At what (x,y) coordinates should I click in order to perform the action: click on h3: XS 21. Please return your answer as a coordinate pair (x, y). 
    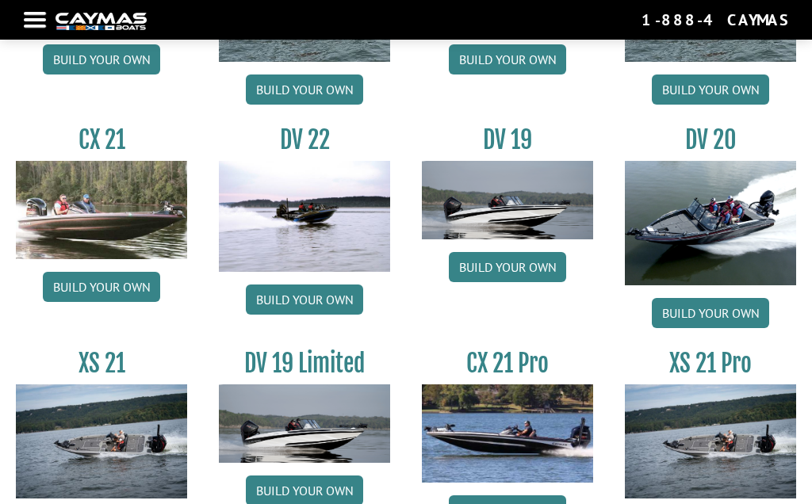
    Looking at the image, I should click on (101, 363).